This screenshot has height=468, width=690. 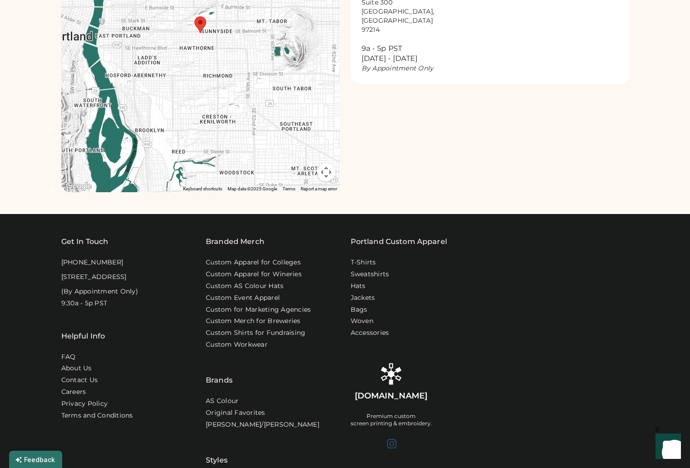 I want to click on div: Styles, so click(x=217, y=449).